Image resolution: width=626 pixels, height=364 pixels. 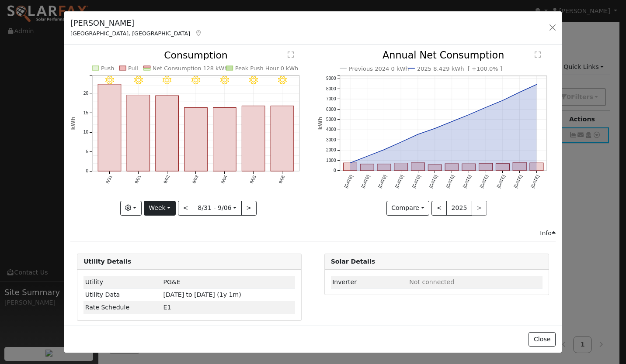 What do you see at coordinates (123, 307) in the screenshot?
I see `td: Rate Schedule` at bounding box center [123, 307].